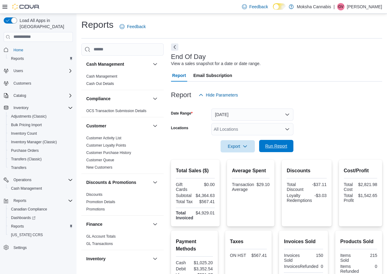  I want to click on div: View a sales snapshot for a date or date range., so click(216, 64).